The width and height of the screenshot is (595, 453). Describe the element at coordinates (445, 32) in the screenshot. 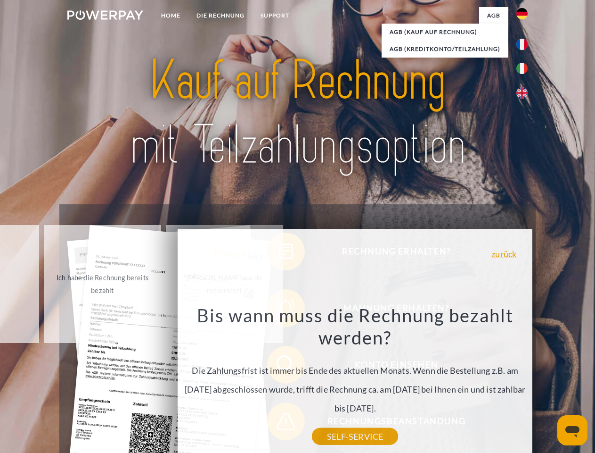

I see `a: AGB (Kauf auf Rechnung)` at that location.